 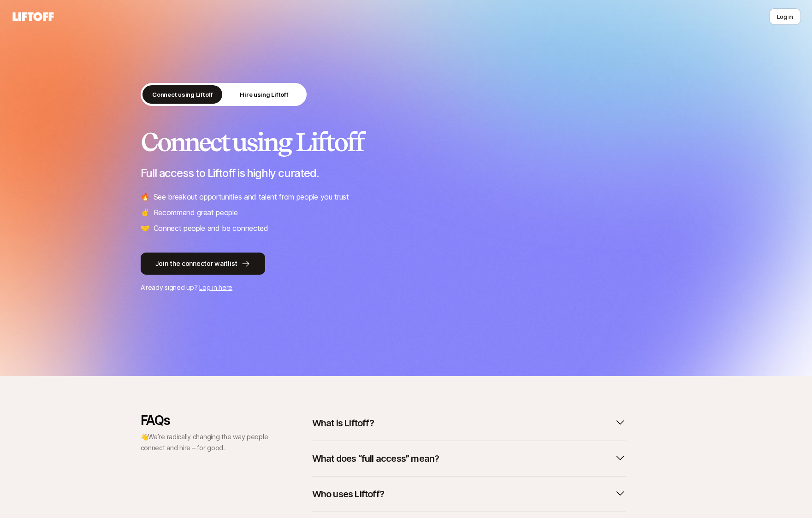 I want to click on p: Who uses Liftoff?, so click(x=348, y=494).